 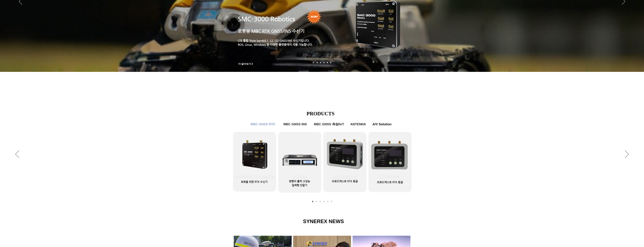 I want to click on span: MBC GNSS INS, so click(x=295, y=125).